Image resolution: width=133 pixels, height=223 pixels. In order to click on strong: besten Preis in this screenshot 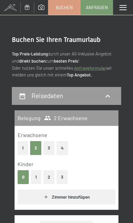, I will do `click(66, 61)`.